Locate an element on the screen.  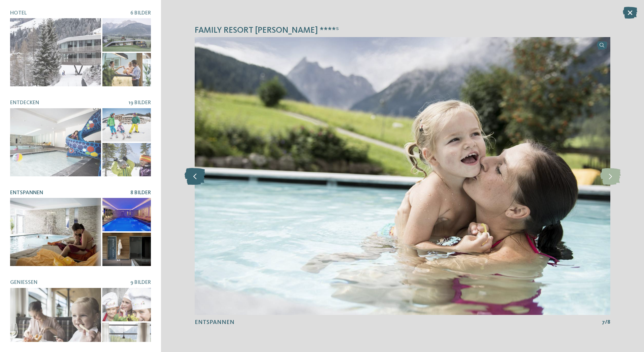
span: Hotel is located at coordinates (18, 13).